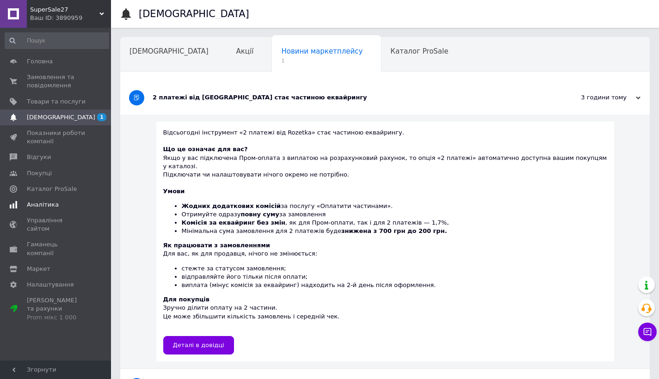  Describe the element at coordinates (394, 231) in the screenshot. I see `b: знижена з 700 грн до 200 грн.` at that location.